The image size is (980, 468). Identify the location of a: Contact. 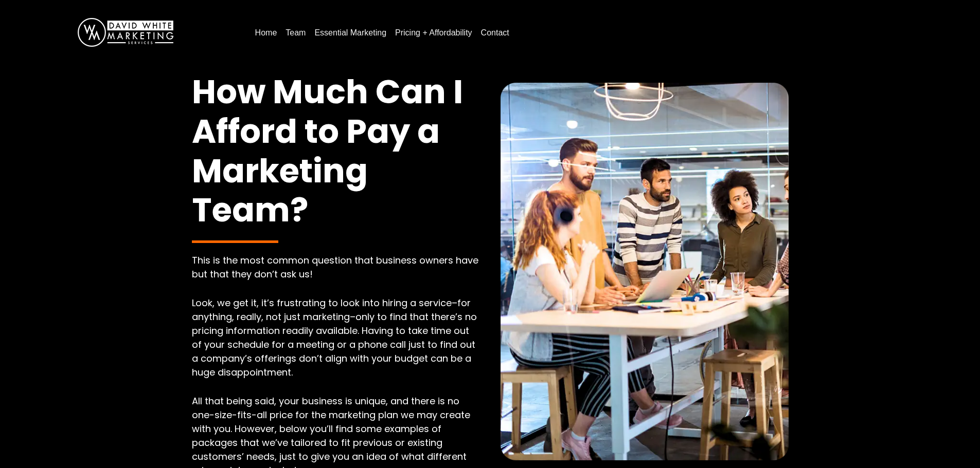
(495, 33).